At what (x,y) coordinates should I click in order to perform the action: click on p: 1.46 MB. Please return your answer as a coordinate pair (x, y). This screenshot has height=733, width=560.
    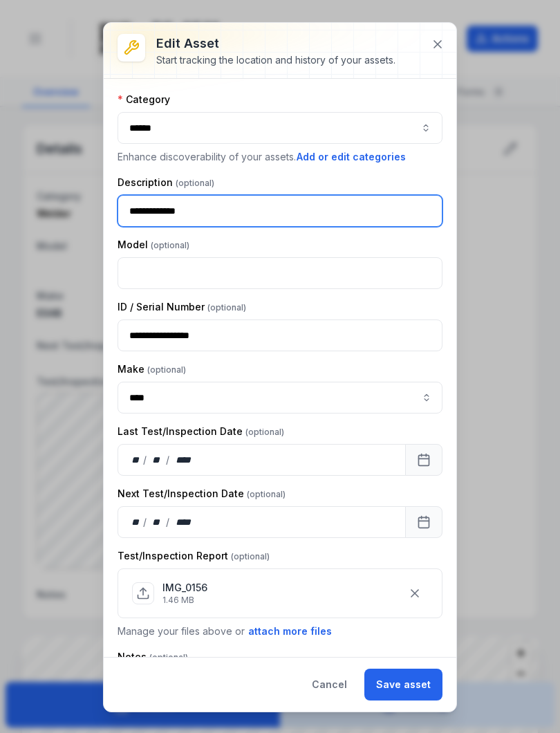
    Looking at the image, I should click on (185, 600).